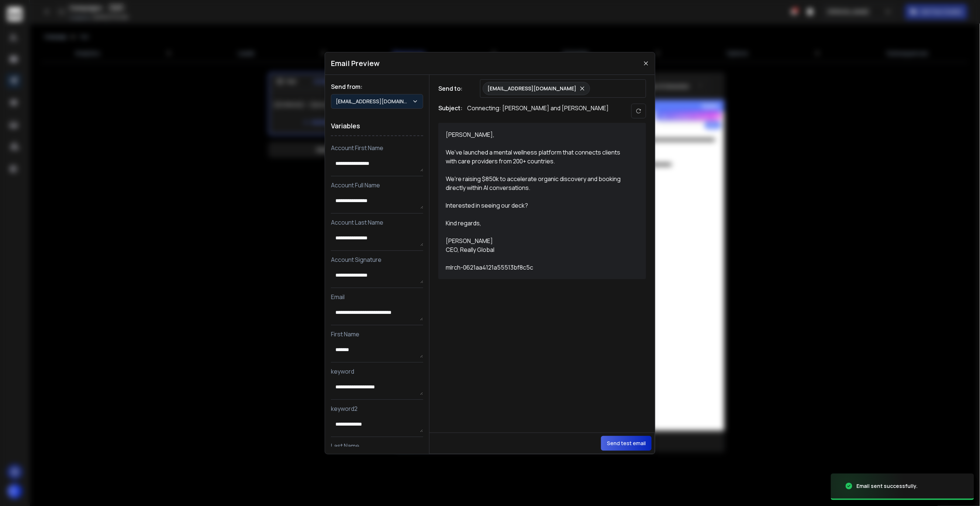  What do you see at coordinates (377, 446) in the screenshot?
I see `p: Last Name` at bounding box center [377, 446].